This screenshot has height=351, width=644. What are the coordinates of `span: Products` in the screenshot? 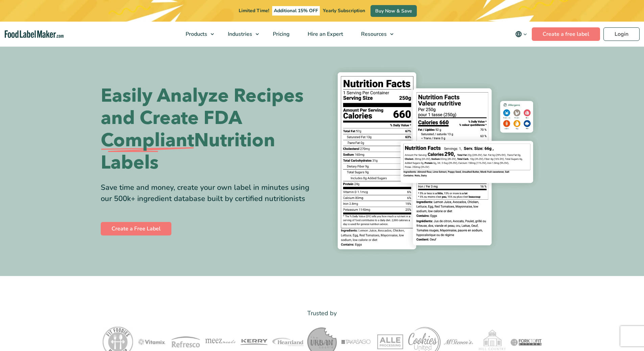 It's located at (196, 34).